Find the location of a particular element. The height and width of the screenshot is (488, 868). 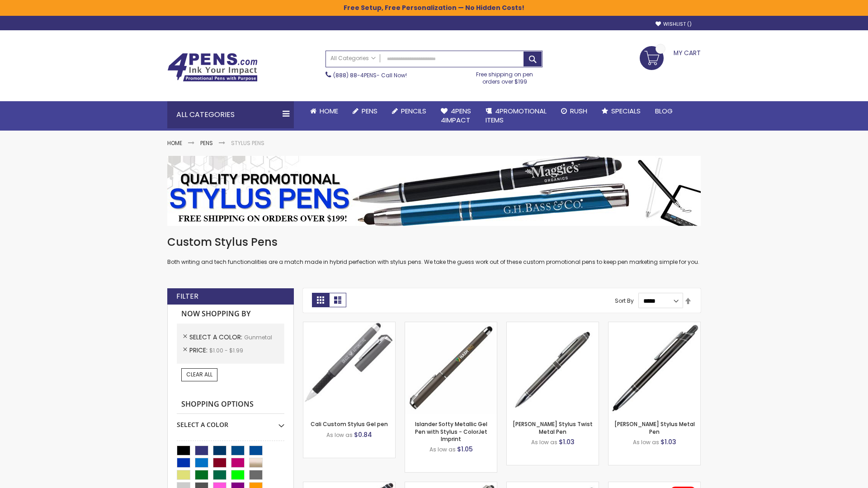

span: $1.00 - $1.99 is located at coordinates (226, 350).